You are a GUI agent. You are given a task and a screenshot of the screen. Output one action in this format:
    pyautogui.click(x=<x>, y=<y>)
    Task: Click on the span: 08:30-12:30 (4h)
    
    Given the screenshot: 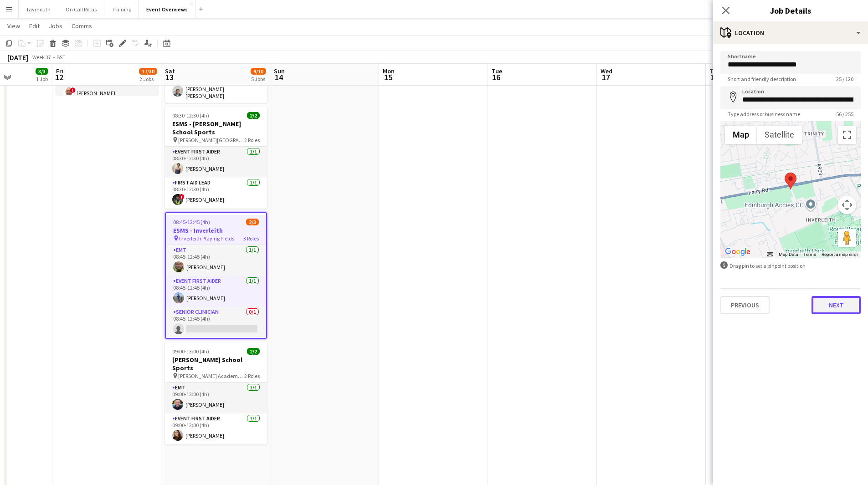 What is the action you would take?
    pyautogui.click(x=190, y=115)
    